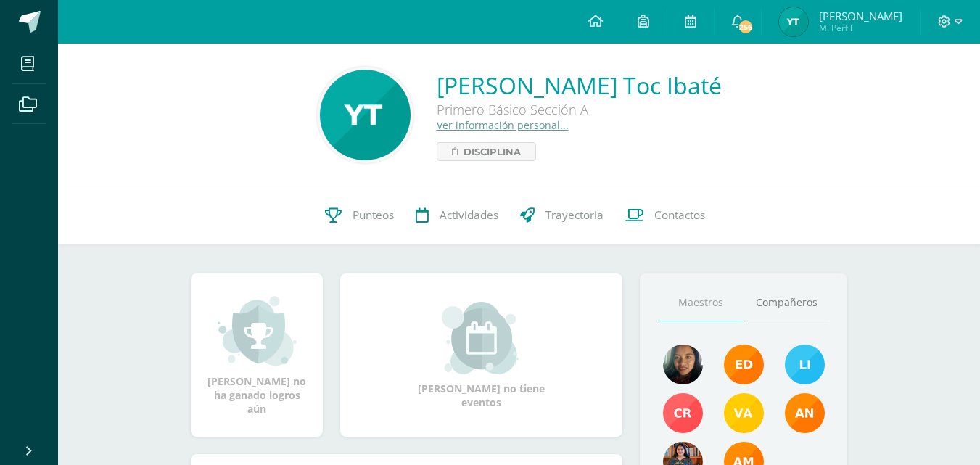 The width and height of the screenshot is (980, 465). I want to click on span: Mi Perfil, so click(860, 27).